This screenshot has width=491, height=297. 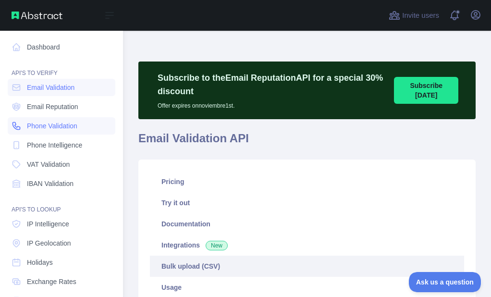 What do you see at coordinates (307, 182) in the screenshot?
I see `a: Pricing` at bounding box center [307, 182].